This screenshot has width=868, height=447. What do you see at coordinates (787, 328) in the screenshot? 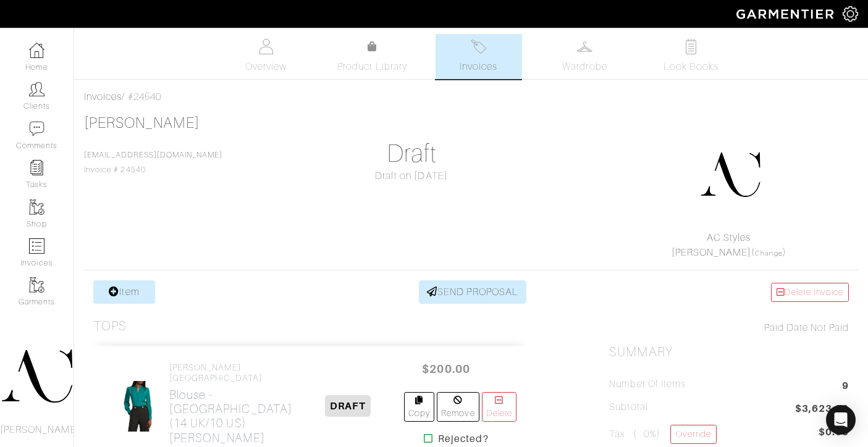
I see `span: Paid Date:` at bounding box center [787, 328].